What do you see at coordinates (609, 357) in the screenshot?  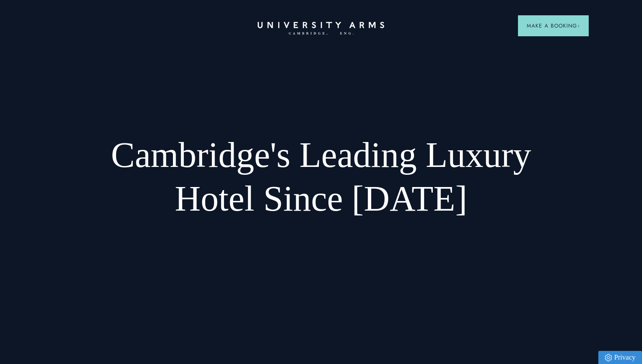 I see `img: Privacy` at bounding box center [609, 357].